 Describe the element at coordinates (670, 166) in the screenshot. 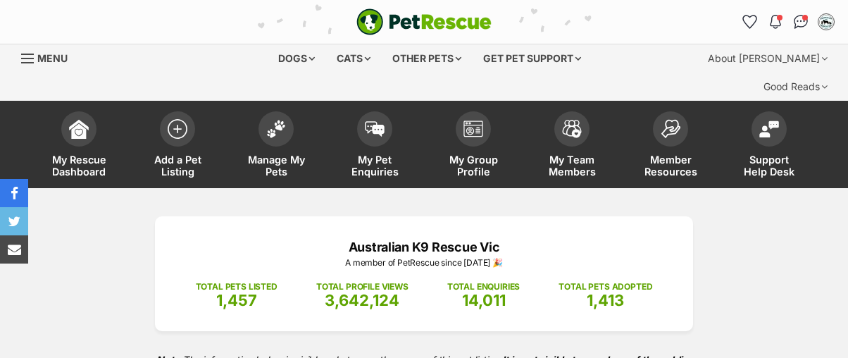

I see `span: Member Resources` at that location.